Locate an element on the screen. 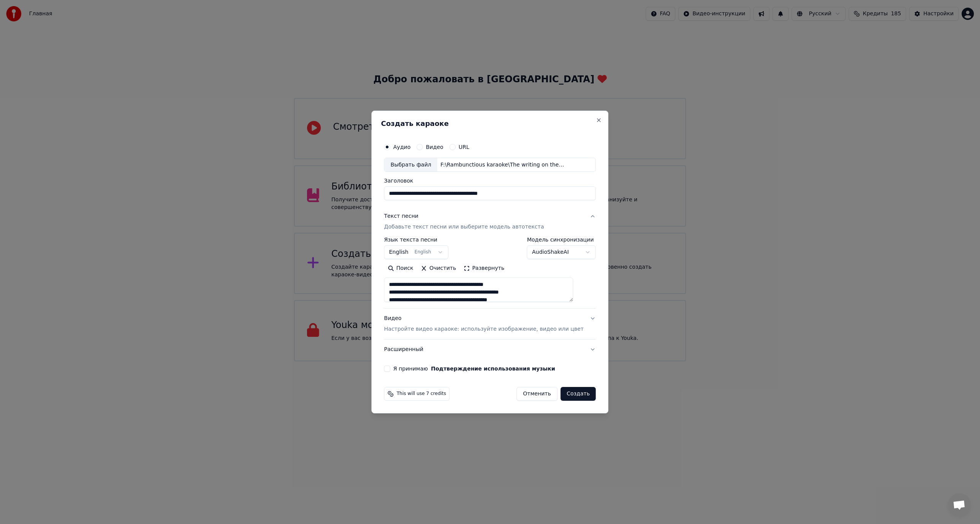  label: Язык текста песни is located at coordinates (416, 240).